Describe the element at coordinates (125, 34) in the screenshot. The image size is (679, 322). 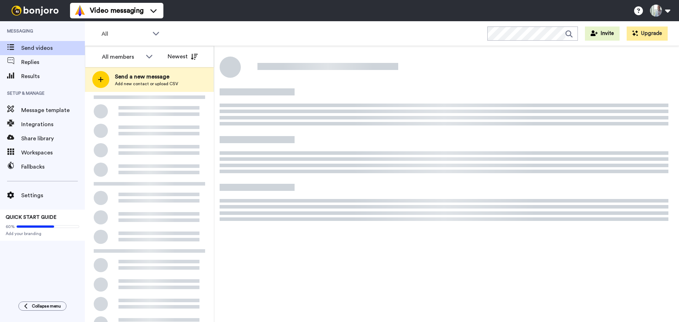
I see `span: All` at that location.